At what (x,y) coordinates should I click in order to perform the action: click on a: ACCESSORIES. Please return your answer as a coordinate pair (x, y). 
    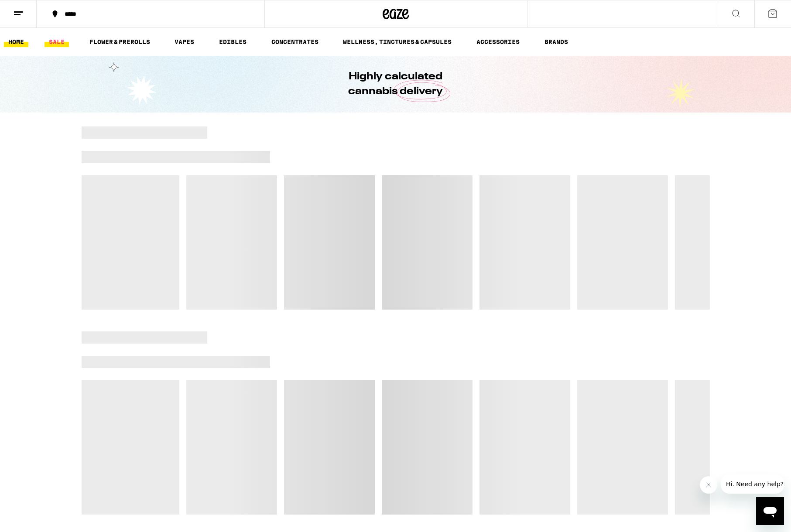
    Looking at the image, I should click on (498, 42).